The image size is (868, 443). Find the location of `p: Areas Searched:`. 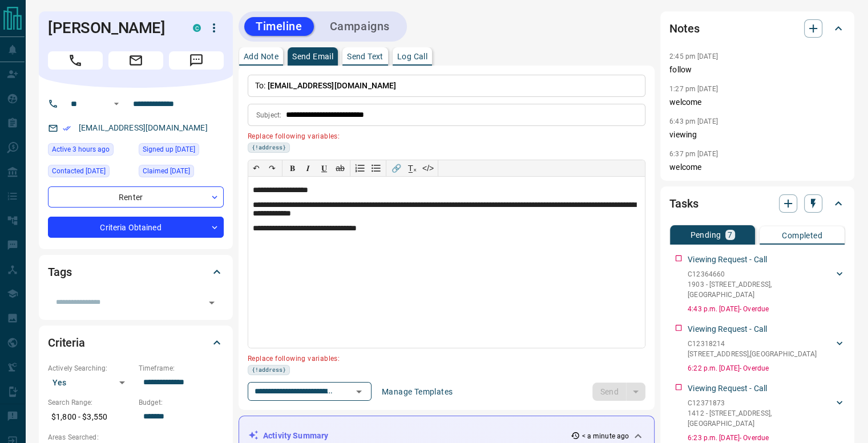

p: Areas Searched: is located at coordinates (136, 438).